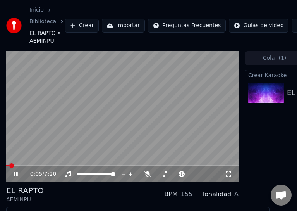 Image resolution: width=297 pixels, height=211 pixels. Describe the element at coordinates (259, 26) in the screenshot. I see `button: Guías de video` at that location.